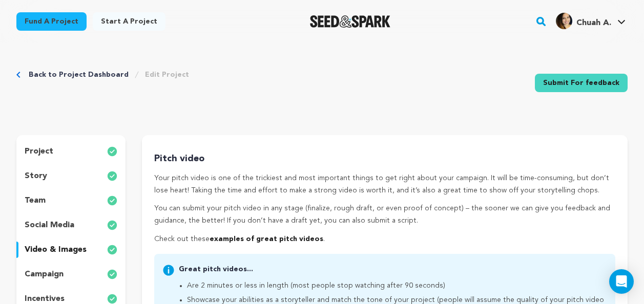 The image size is (644, 304). What do you see at coordinates (564, 21) in the screenshot?
I see `img: 2a9181e233ccf717.jpg` at bounding box center [564, 21].